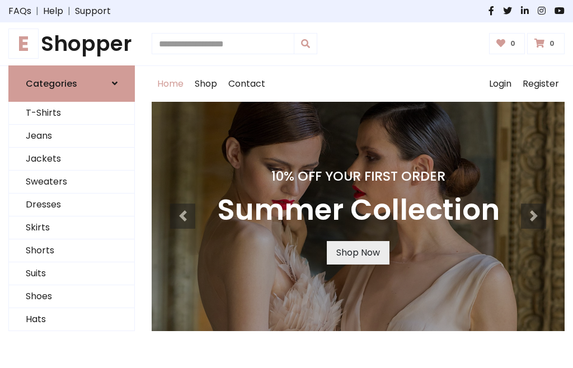 This screenshot has width=573, height=368. Describe the element at coordinates (53, 11) in the screenshot. I see `a: Help` at that location.